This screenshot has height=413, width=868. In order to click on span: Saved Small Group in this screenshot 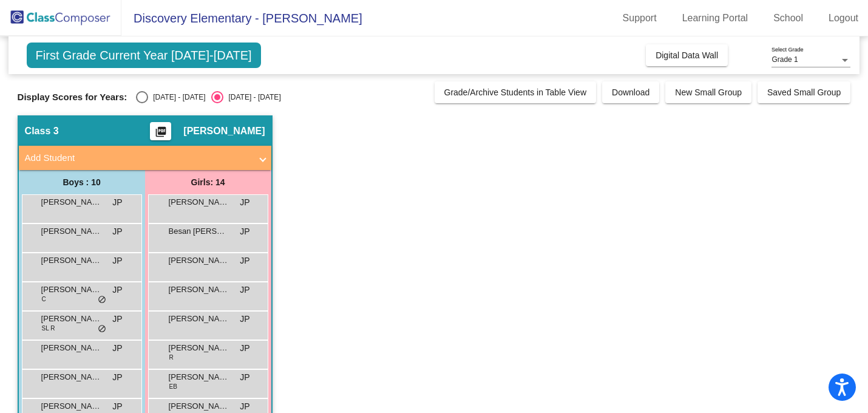, I will do `click(803, 92)`.